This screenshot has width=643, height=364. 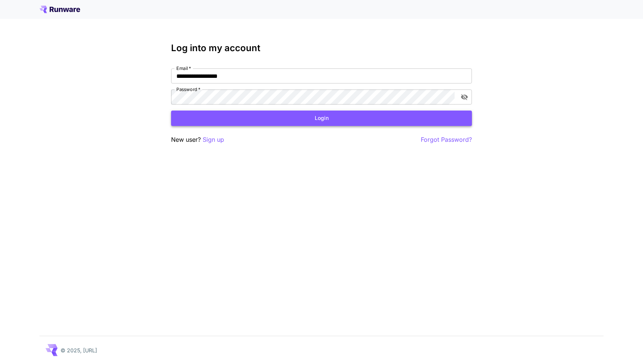 I want to click on button: toggle password visibility, so click(x=464, y=97).